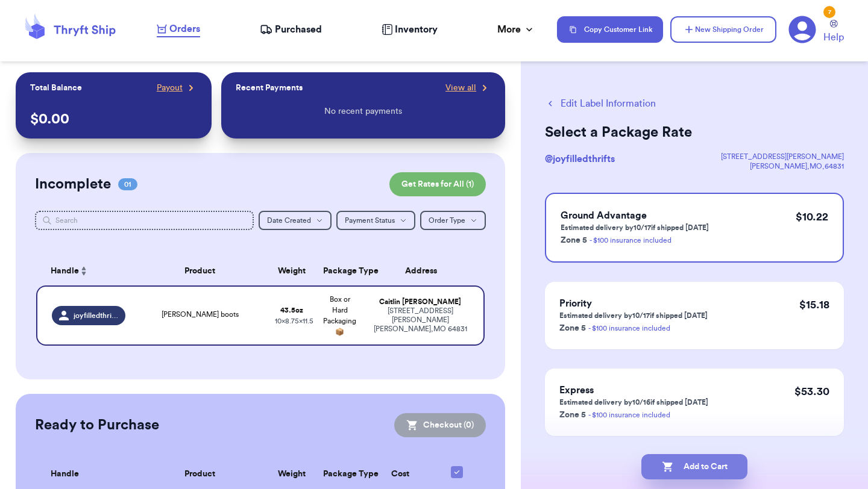 This screenshot has width=868, height=489. I want to click on a: Purchased, so click(291, 30).